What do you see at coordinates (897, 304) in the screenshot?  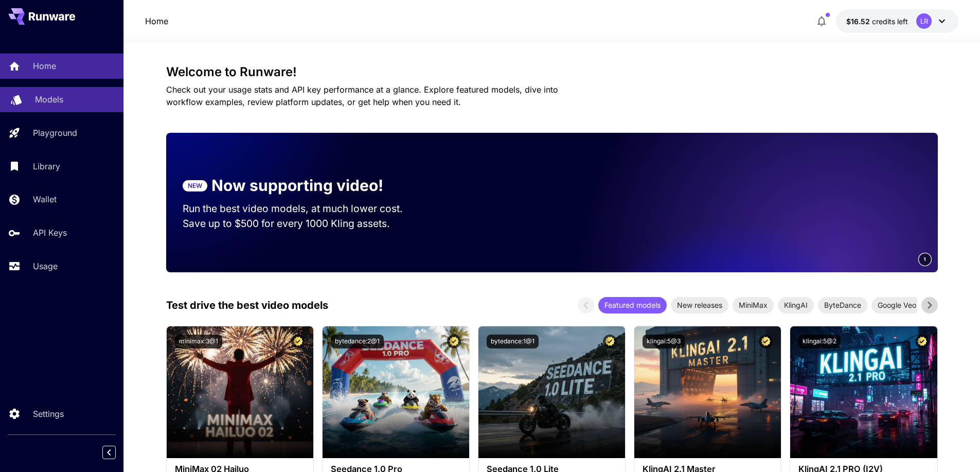 I see `span: Google Veo` at bounding box center [897, 304].